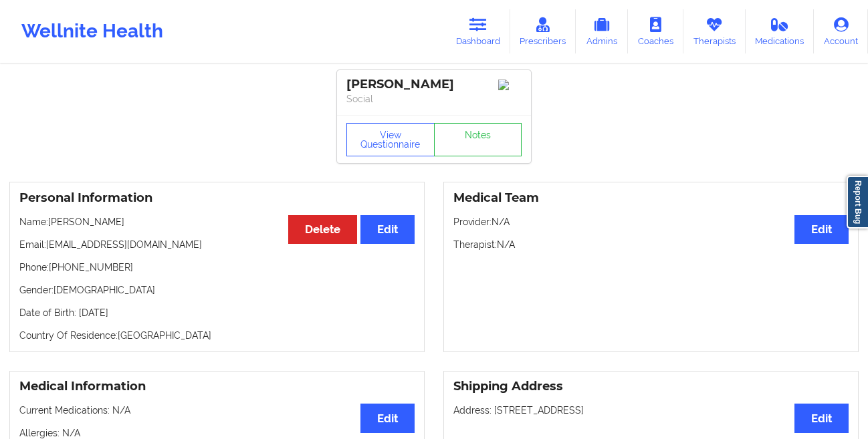  I want to click on a: Dashboard, so click(478, 32).